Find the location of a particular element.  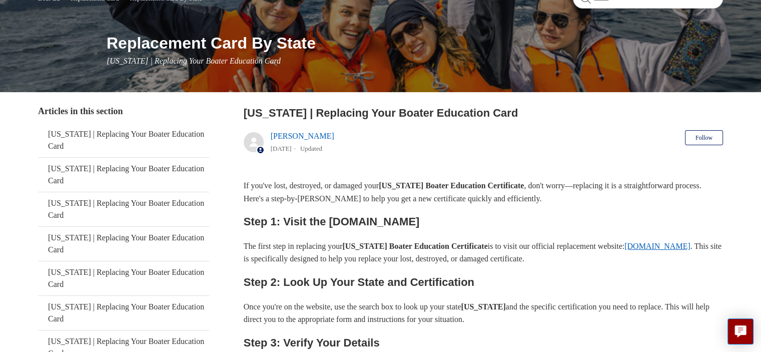

span: Articles in this section is located at coordinates (80, 111).